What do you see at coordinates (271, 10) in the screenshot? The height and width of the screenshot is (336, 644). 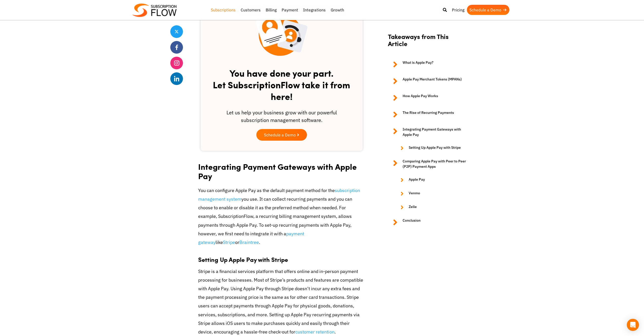 I see `a: Billing` at bounding box center [271, 10].